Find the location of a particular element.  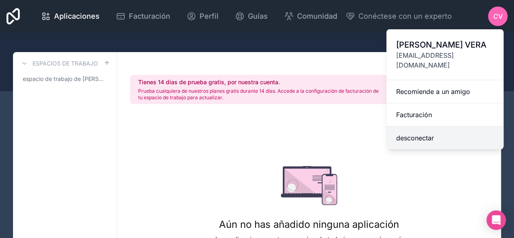

a: Guías is located at coordinates (251, 16).